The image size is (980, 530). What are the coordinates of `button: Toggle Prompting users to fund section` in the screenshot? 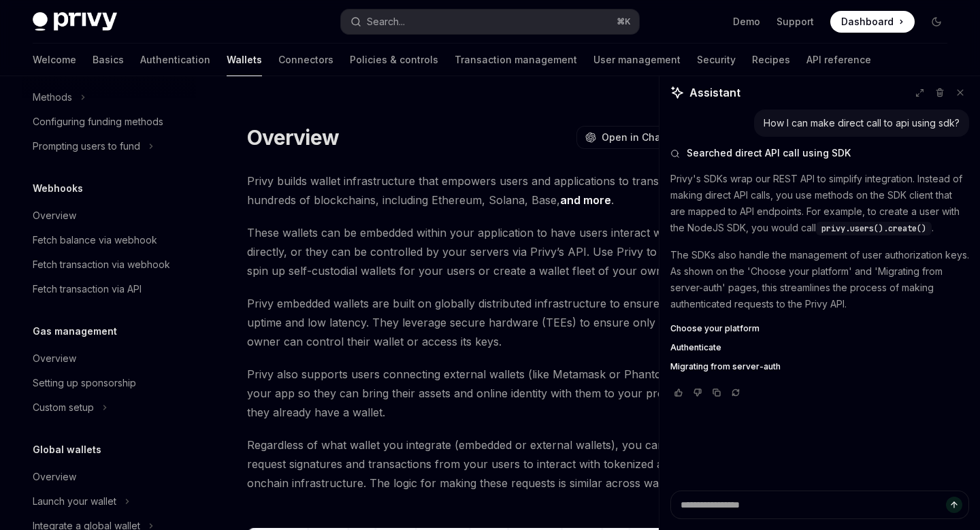 It's located at (109, 146).